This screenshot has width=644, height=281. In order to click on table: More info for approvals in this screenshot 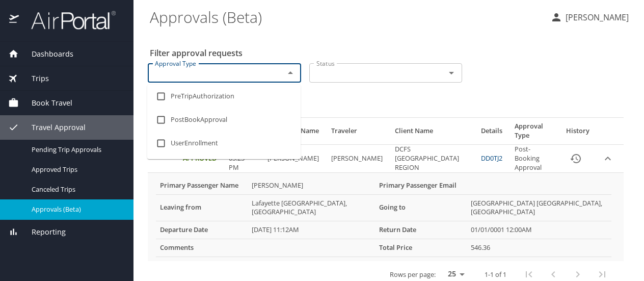, I will do `click(383, 217)`.